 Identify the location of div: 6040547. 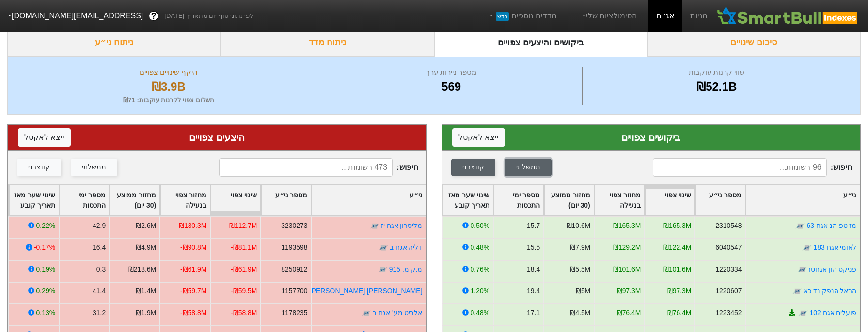
(728, 248).